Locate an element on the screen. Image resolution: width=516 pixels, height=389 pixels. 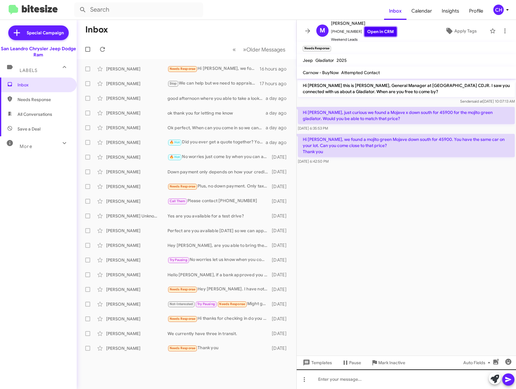
span: Profile is located at coordinates (476, 11).